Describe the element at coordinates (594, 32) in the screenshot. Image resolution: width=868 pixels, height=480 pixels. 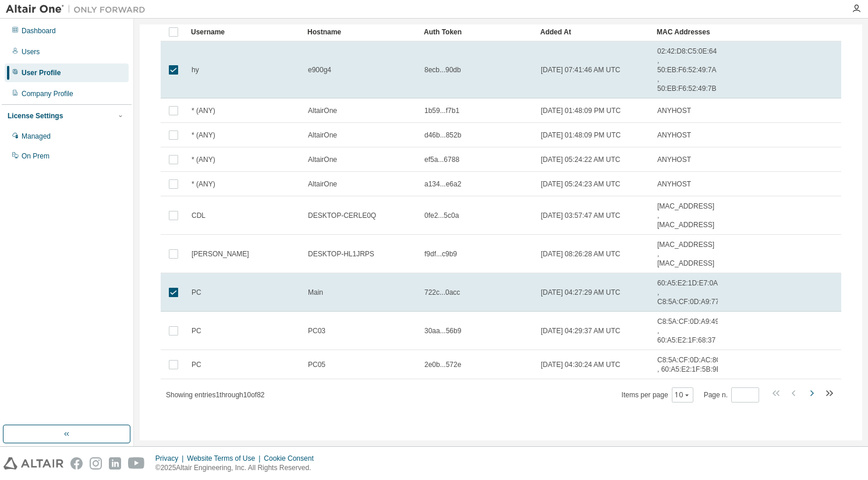
I see `div: Added At` at that location.